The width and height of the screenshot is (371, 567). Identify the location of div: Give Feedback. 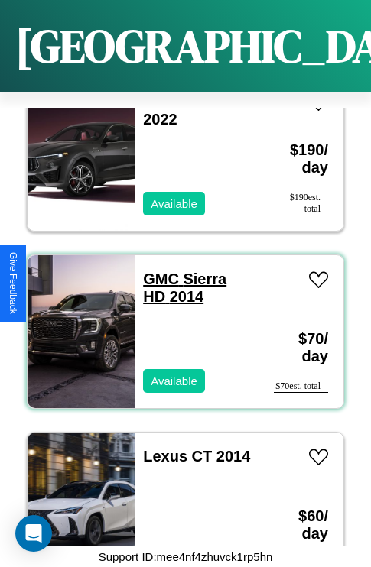
(13, 283).